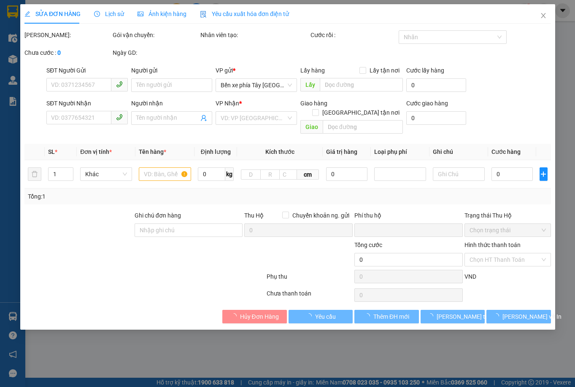  I want to click on label: Cước lấy hàng, so click(425, 70).